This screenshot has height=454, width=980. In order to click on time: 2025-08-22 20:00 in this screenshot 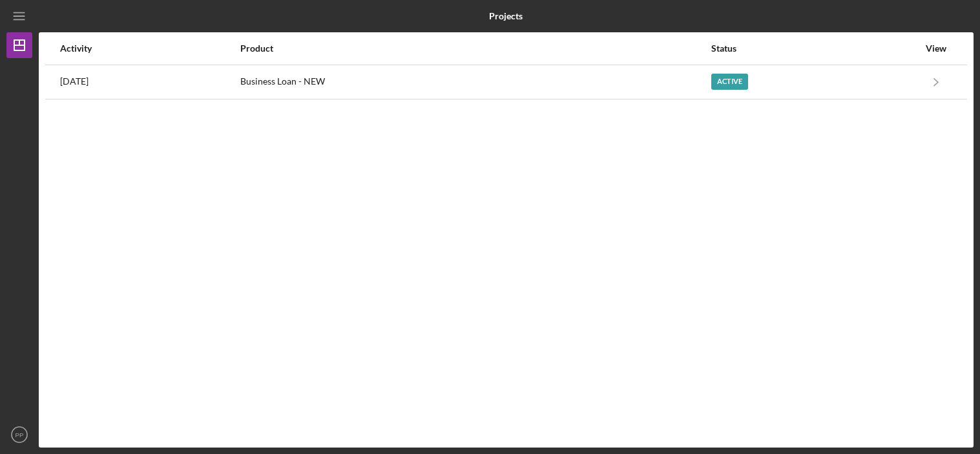, I will do `click(74, 82)`.